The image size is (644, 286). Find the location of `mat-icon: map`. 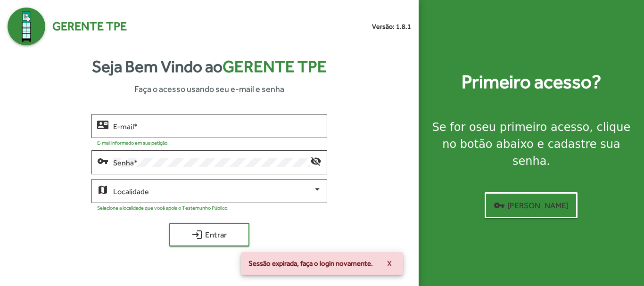

mat-icon: map is located at coordinates (103, 189).